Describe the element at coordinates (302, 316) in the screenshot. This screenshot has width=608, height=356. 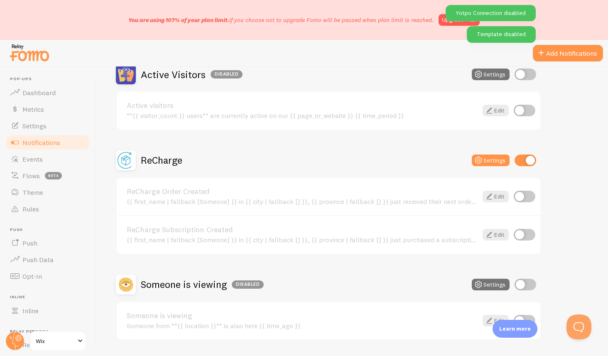
I see `a: Someone is viewing` at that location.